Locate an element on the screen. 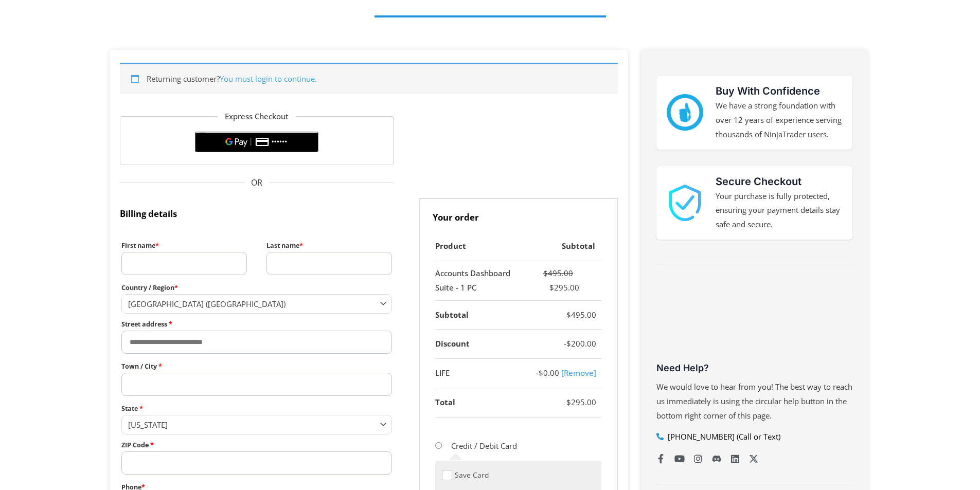  img: mark thumbs good 43913 | Affordable Indicators – NinjaTrader is located at coordinates (685, 112).